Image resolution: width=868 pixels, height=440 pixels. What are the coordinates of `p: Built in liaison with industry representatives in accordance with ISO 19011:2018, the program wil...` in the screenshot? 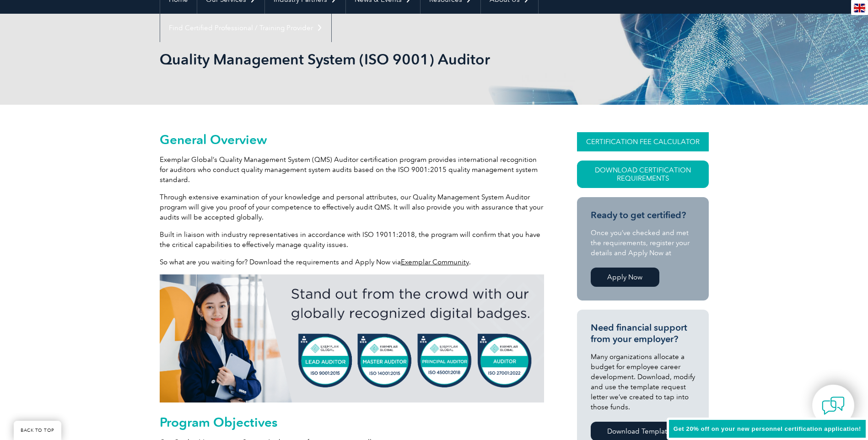 It's located at (352, 239).